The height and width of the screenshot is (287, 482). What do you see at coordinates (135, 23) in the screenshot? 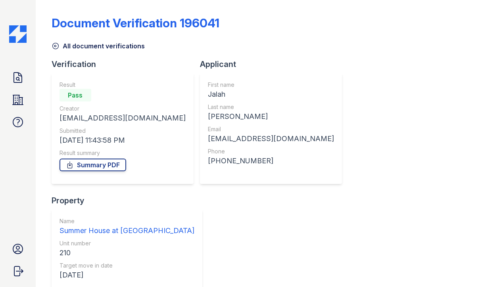
I see `div: Document Verification 196041` at bounding box center [135, 23].